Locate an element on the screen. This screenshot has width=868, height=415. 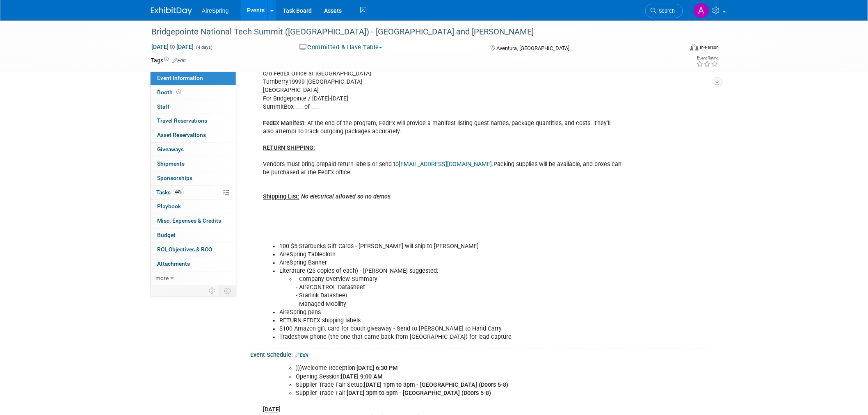
a: ROI, Objectives & ROO is located at coordinates (193, 250).